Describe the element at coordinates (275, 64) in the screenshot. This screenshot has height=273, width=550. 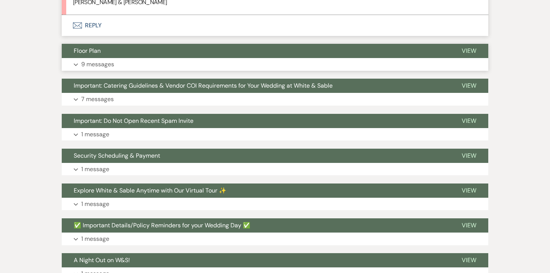
I see `button: 9 messages` at that location.